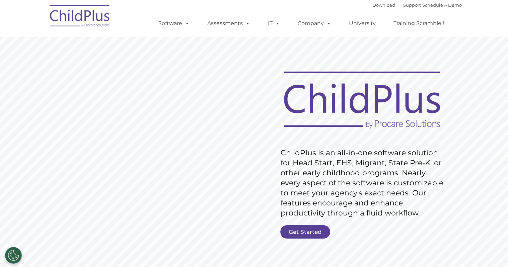 The width and height of the screenshot is (508, 267). Describe the element at coordinates (229, 23) in the screenshot. I see `a: Assessments` at that location.